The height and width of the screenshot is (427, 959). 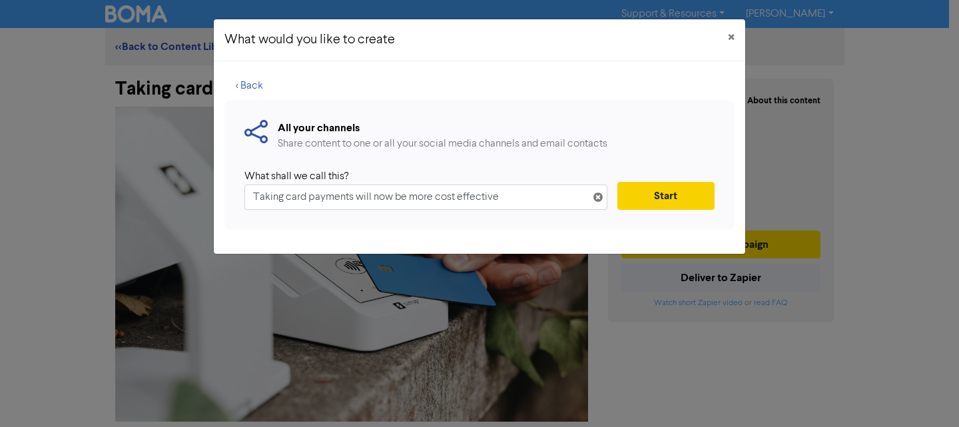 I want to click on div: What shall we call this?, so click(x=421, y=176).